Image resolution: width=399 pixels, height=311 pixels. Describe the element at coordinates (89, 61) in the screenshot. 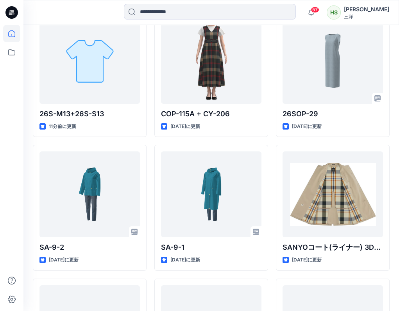

I see `a: 26S-M13+26S-S13` at that location.